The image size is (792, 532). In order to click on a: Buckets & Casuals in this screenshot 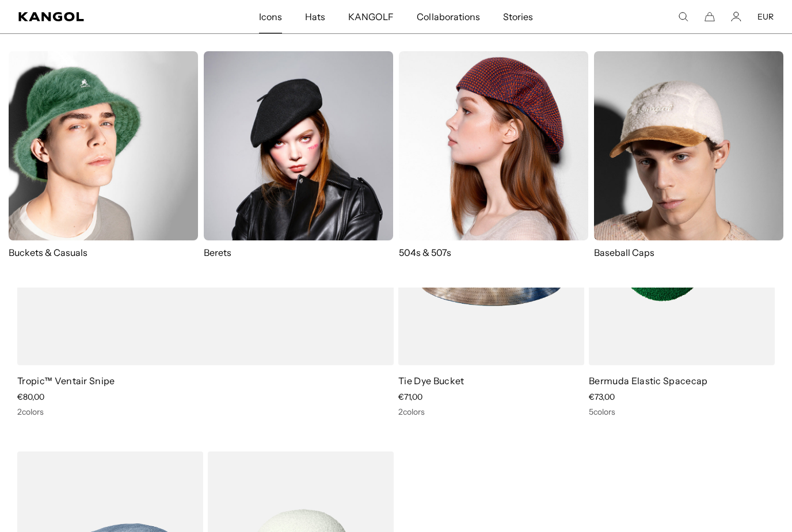, I will do `click(103, 155)`.